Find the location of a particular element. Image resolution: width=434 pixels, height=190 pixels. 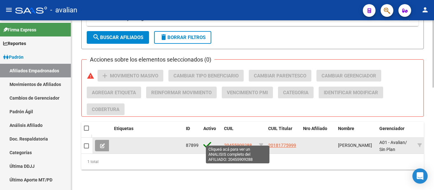

span: Reportes is located at coordinates (15, 44).